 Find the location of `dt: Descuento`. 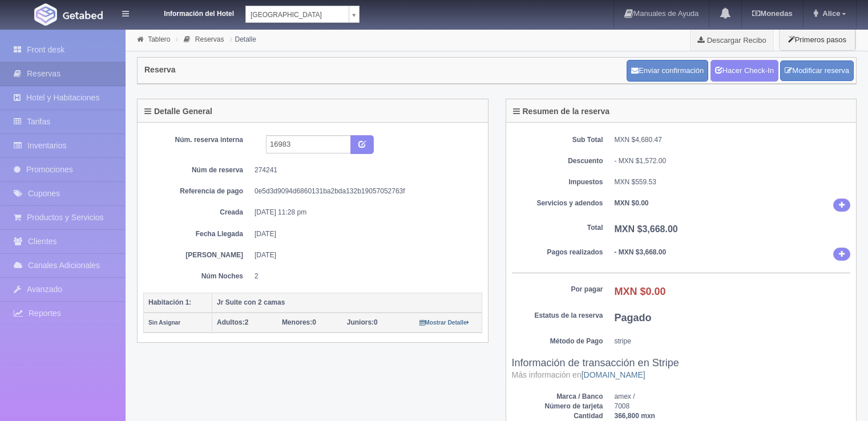

dt: Descuento is located at coordinates (558, 161).